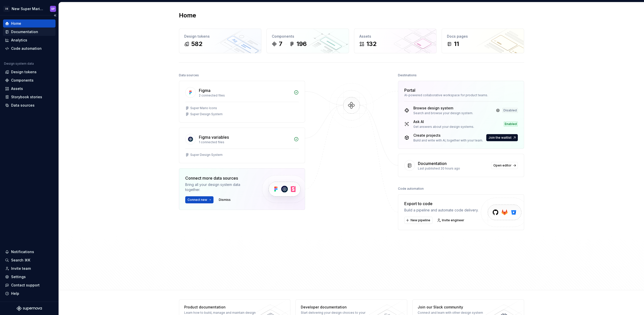 Image resolution: width=644 pixels, height=315 pixels. I want to click on div: Search and browse your design system., so click(443, 113).